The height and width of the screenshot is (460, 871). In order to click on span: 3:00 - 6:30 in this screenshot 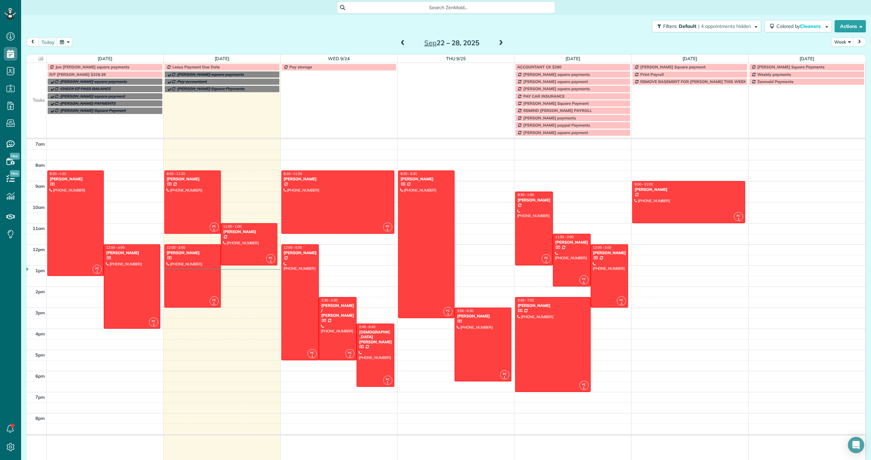, I will do `click(465, 311)`.